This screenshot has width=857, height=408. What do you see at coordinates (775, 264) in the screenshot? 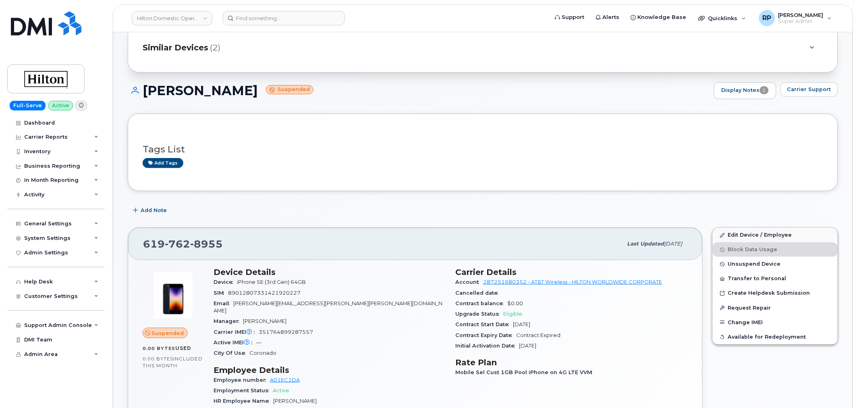
I see `button: Unsuspend Device` at bounding box center [775, 264].